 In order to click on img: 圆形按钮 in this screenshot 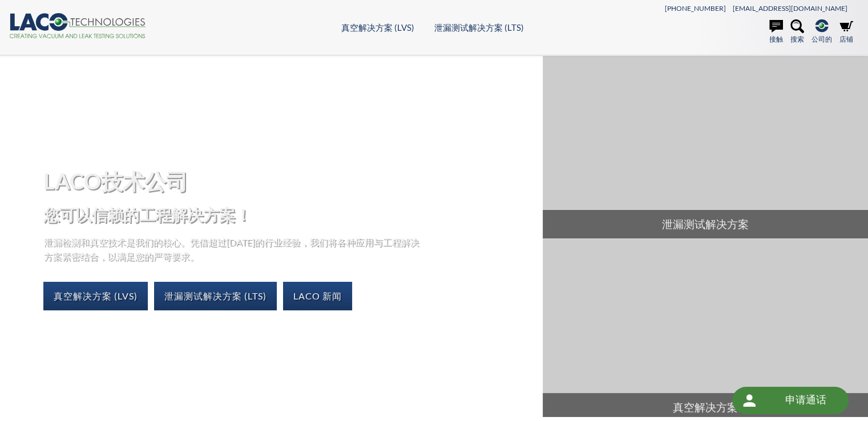, I will do `click(749, 400)`.